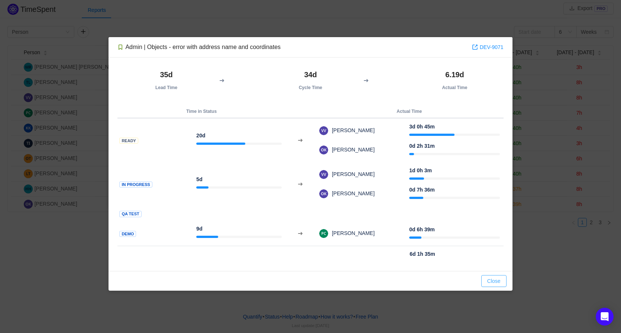  What do you see at coordinates (199, 229) in the screenshot?
I see `strong: 9d` at bounding box center [199, 229].